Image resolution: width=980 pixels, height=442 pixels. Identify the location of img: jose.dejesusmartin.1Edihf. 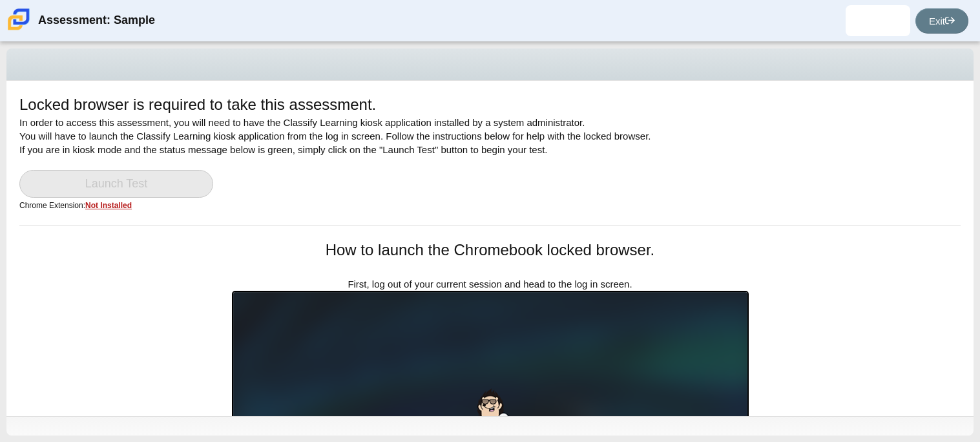
(878, 21).